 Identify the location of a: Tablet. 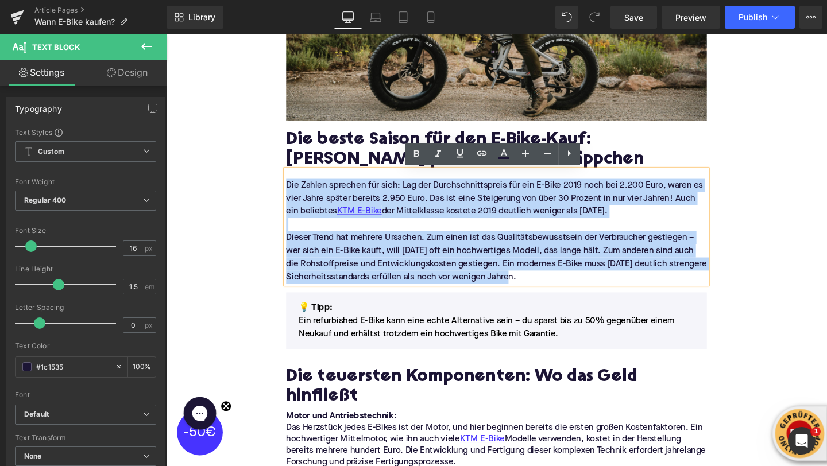
(403, 17).